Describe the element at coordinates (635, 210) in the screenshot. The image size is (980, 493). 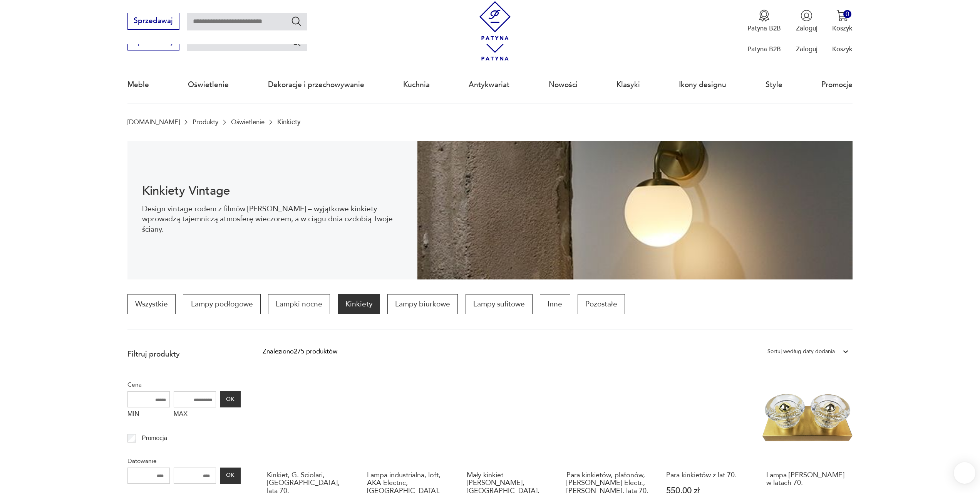
I see `img: Kinkiety vintage` at that location.